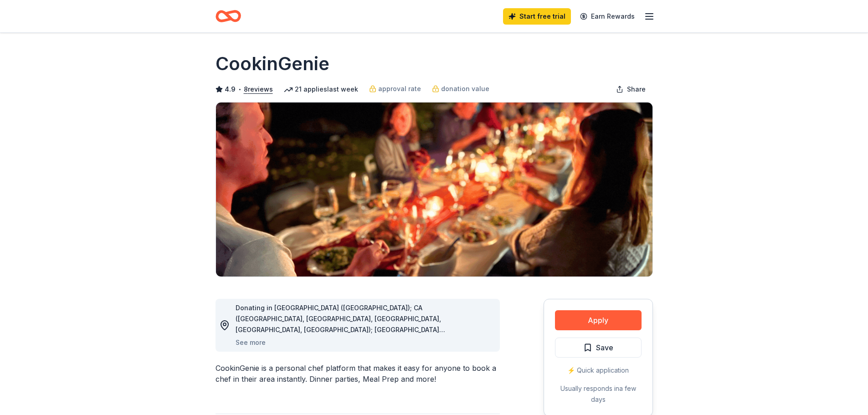 Image resolution: width=868 pixels, height=415 pixels. Describe the element at coordinates (608, 16) in the screenshot. I see `a: Earn Rewards` at that location.